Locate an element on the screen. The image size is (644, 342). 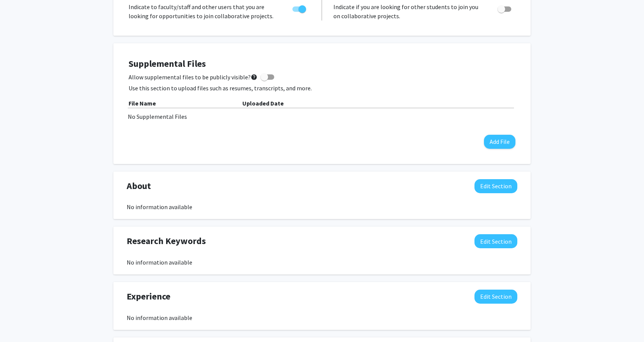
p: Use this section to upload files such as resumes, transcripts, and more. is located at coordinates (322, 88).